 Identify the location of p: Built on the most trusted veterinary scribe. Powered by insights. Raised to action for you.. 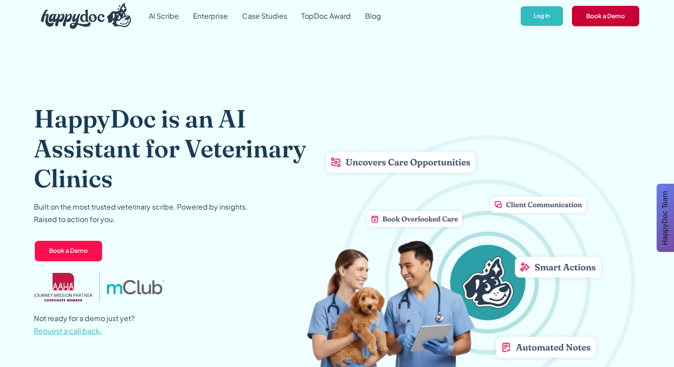
(141, 213).